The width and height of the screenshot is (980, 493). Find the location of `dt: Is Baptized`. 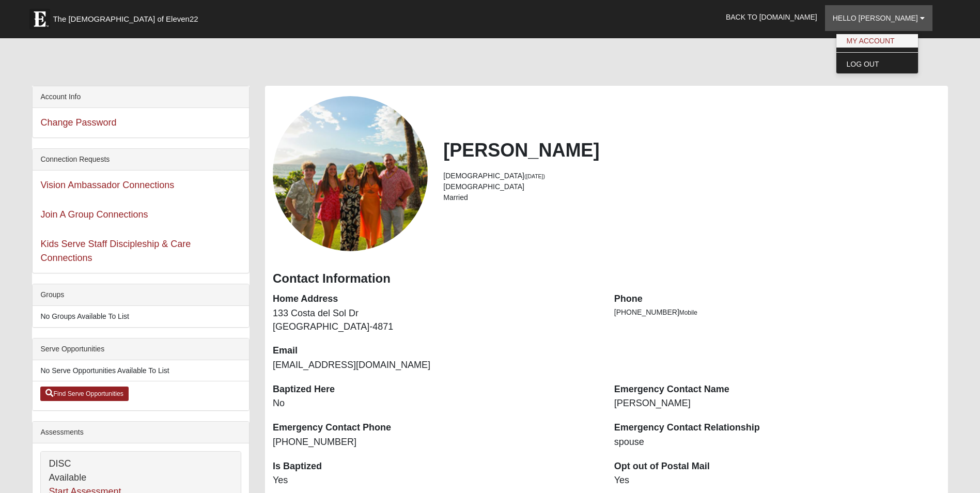

dt: Is Baptized is located at coordinates (435, 467).